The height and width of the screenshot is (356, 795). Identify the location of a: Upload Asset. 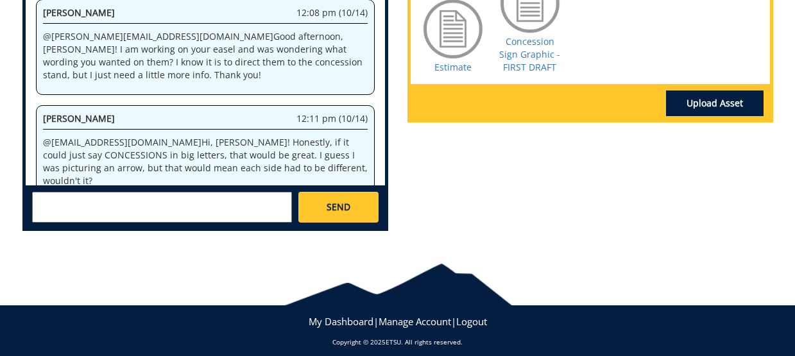
(715, 103).